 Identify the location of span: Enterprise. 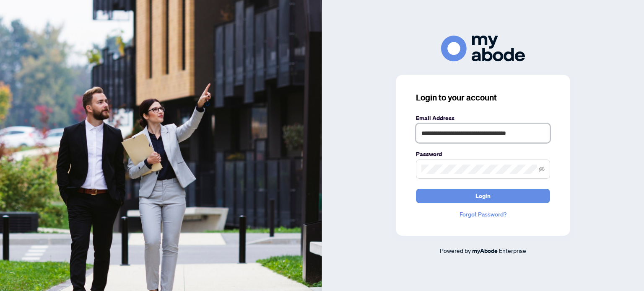
(513, 250).